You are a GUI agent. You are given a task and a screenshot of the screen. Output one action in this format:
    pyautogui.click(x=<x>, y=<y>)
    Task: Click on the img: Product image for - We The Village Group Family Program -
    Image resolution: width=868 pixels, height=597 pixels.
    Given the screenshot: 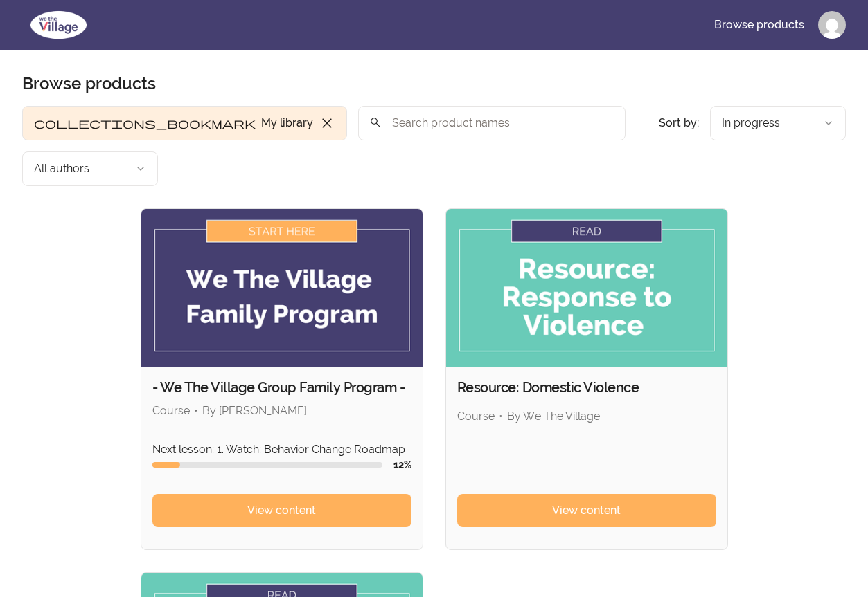 What is the action you would take?
    pyautogui.click(x=281, y=288)
    